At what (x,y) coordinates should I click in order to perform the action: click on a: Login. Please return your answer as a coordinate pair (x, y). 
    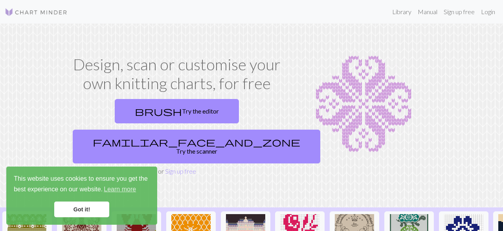
    Looking at the image, I should click on (488, 12).